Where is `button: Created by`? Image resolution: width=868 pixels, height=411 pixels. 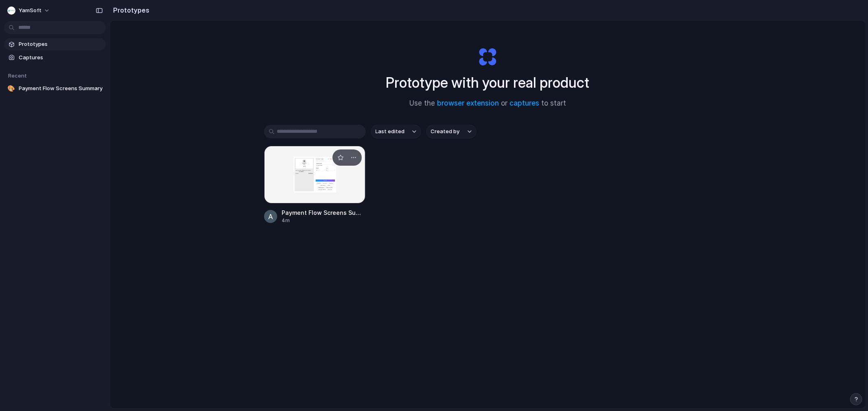
button: Created by is located at coordinates (451, 132).